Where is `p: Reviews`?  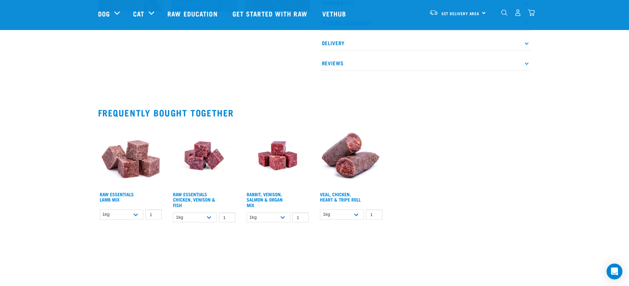
p: Reviews is located at coordinates (425, 63).